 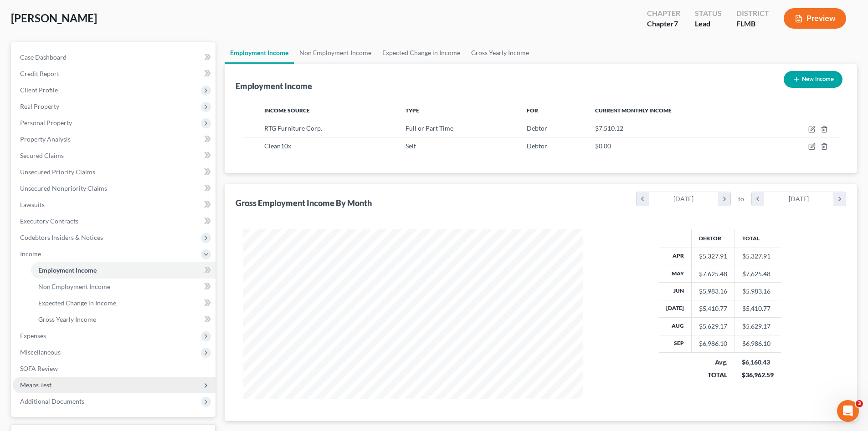 What do you see at coordinates (815, 18) in the screenshot?
I see `button: Preview` at bounding box center [815, 18].